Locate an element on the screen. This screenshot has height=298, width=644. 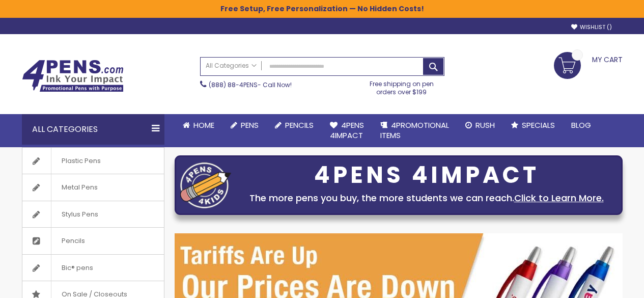
a: Metal Pens is located at coordinates (93, 188).